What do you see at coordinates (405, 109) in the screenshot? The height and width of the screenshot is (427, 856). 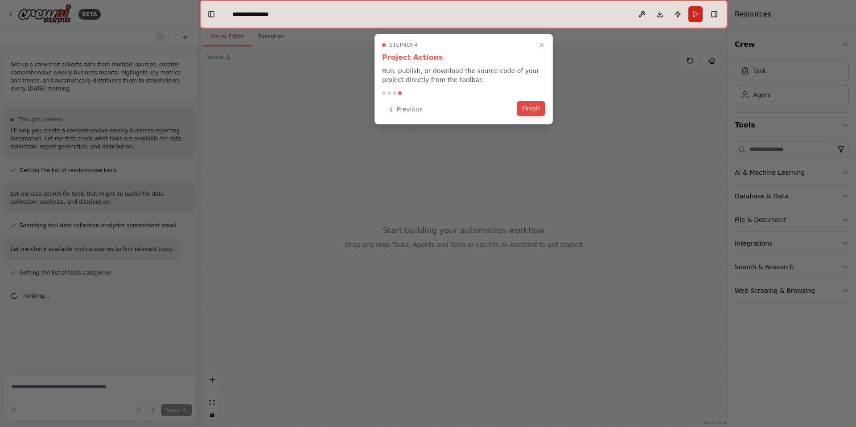 I see `button: Previous` at bounding box center [405, 109].